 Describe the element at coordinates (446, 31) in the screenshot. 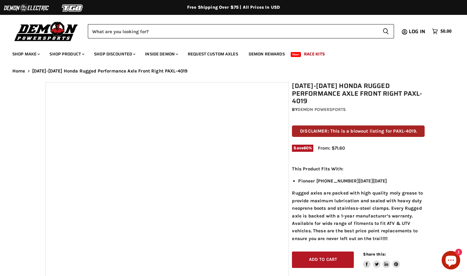

I see `span: $0.00` at that location.